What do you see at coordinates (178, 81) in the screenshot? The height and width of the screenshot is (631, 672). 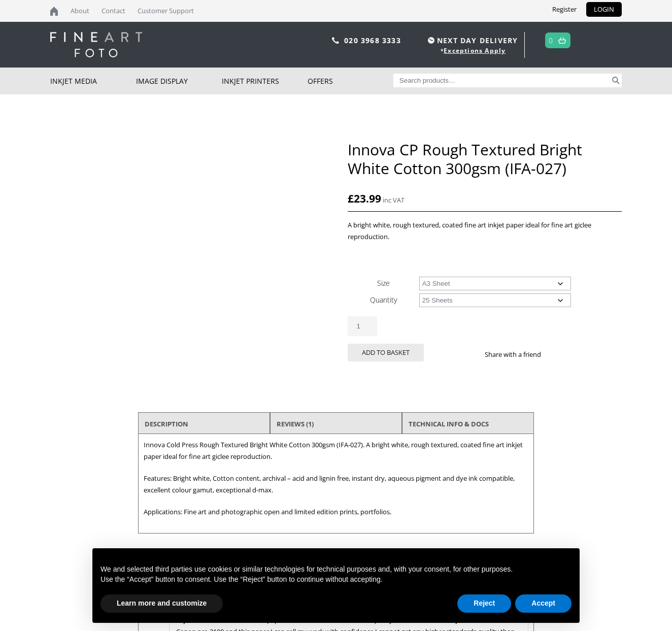 I see `a: Image Display` at bounding box center [178, 81].